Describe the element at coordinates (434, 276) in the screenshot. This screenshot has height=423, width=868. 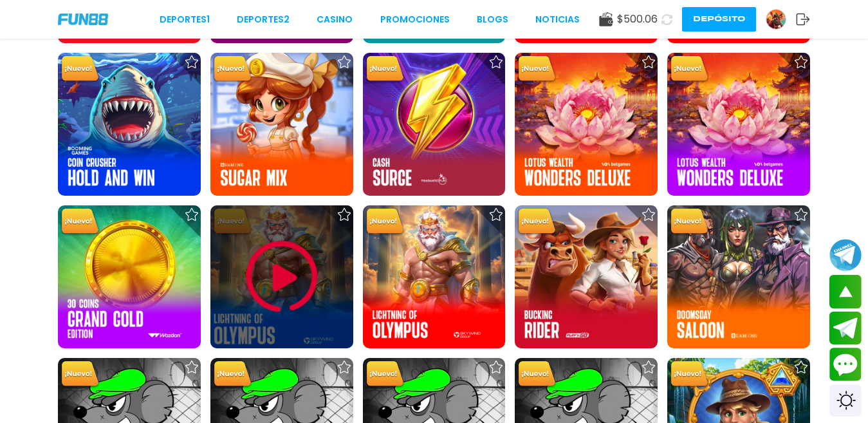
I see `img: Lightning of Olympus` at that location.